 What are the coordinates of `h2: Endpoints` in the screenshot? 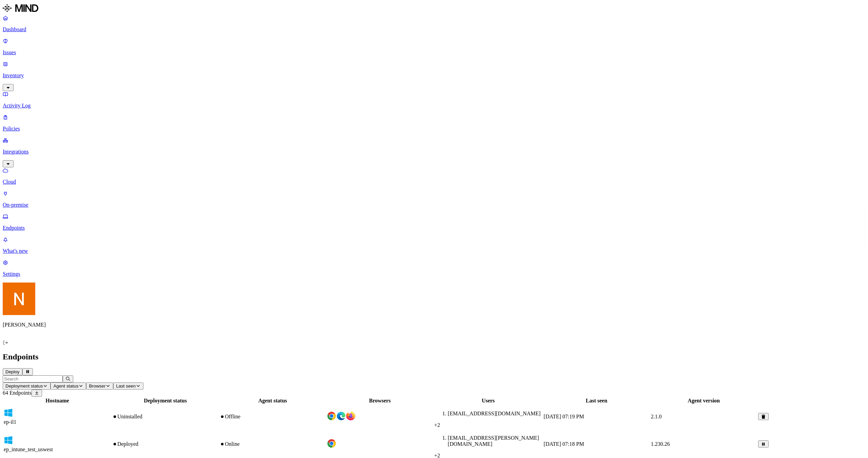 It's located at (434, 357).